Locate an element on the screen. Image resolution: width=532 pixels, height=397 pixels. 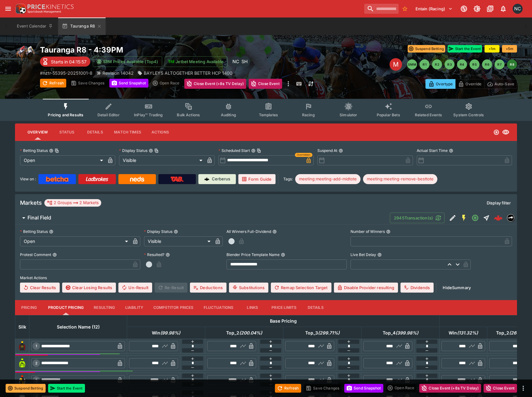
img: runner 3 is located at coordinates (22, 380).